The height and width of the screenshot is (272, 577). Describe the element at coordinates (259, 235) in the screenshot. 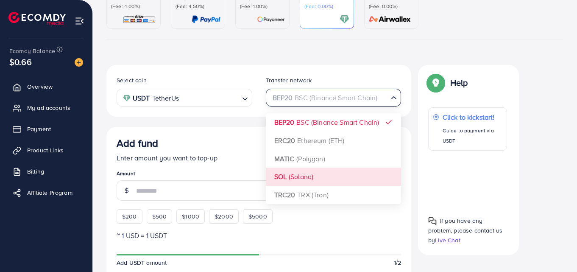

I see `p: ~ 1 USD = 1 USDT` at that location.